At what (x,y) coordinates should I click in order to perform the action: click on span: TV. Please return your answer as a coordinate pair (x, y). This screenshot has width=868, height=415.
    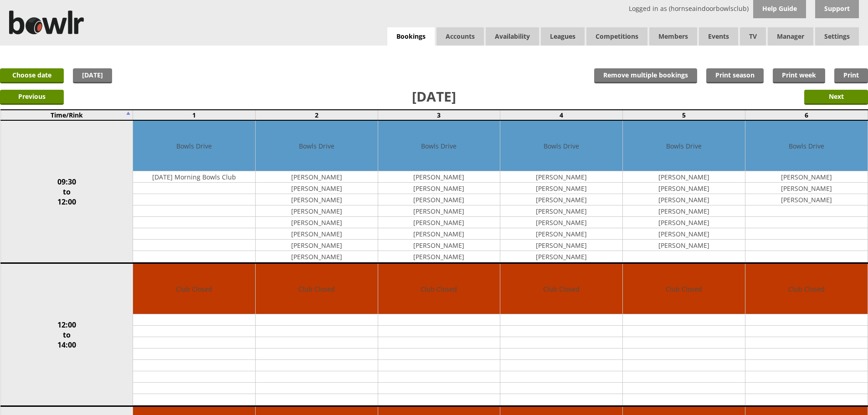
    Looking at the image, I should click on (753, 36).